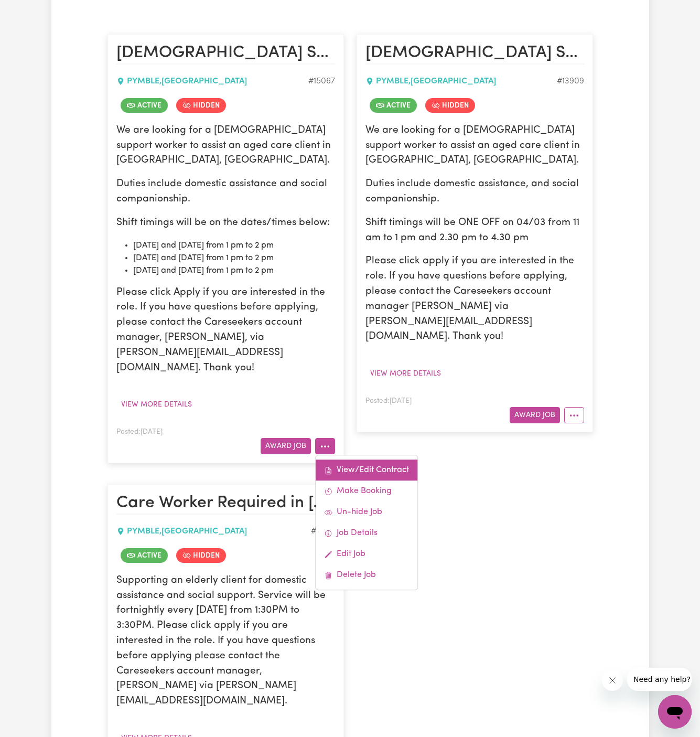  What do you see at coordinates (323, 531) in the screenshot?
I see `div: Job ID #11997` at bounding box center [323, 531].